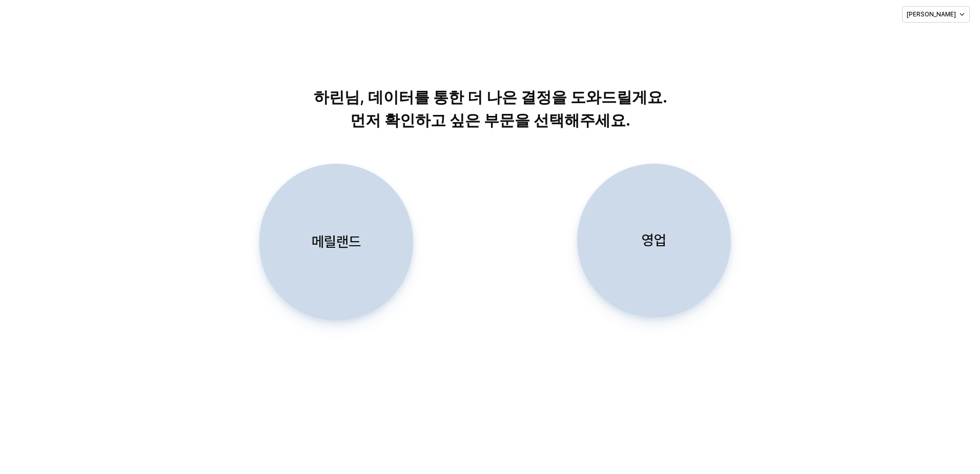 This screenshot has width=980, height=474. Describe the element at coordinates (336, 242) in the screenshot. I see `button: 메릴랜드` at that location.